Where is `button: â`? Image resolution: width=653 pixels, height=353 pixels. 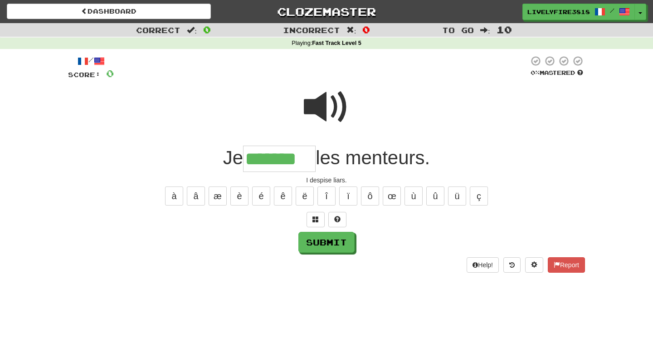 button: â is located at coordinates (196, 196).